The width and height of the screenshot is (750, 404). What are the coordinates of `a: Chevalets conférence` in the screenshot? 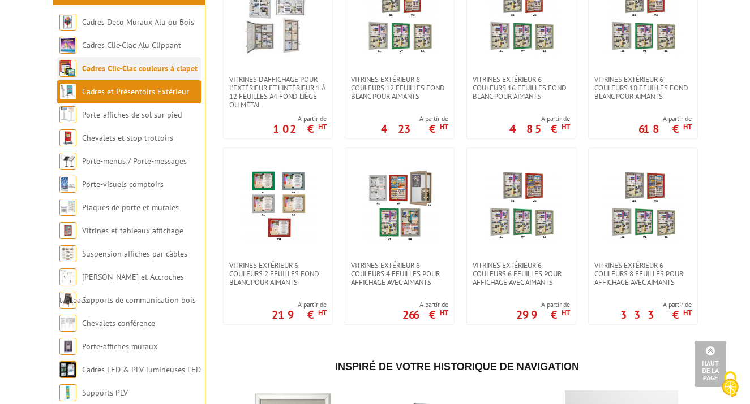 It's located at (118, 324).